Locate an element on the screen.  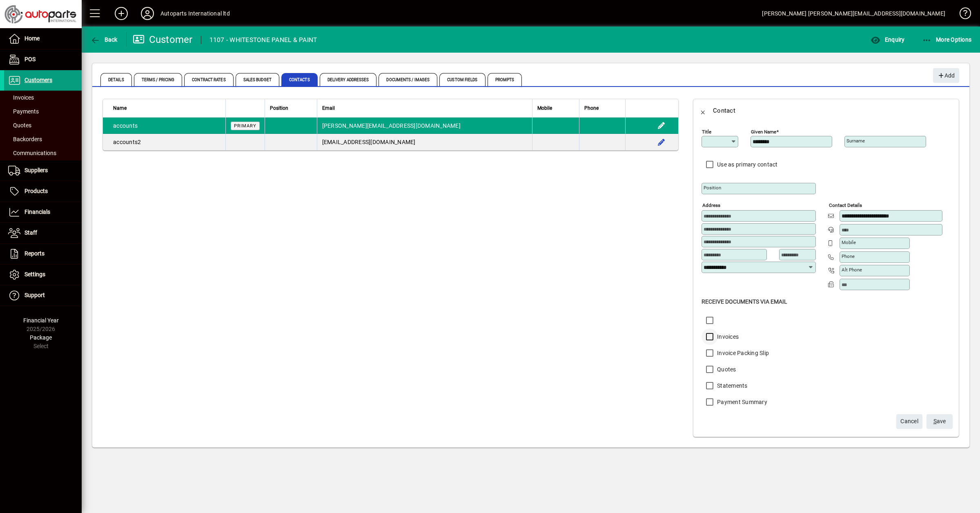
div: Autoparts International ltd is located at coordinates (196, 14).